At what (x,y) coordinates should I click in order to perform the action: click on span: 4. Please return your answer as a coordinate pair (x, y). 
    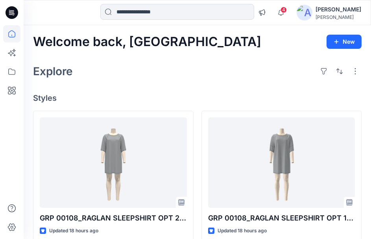
    Looking at the image, I should click on (284, 10).